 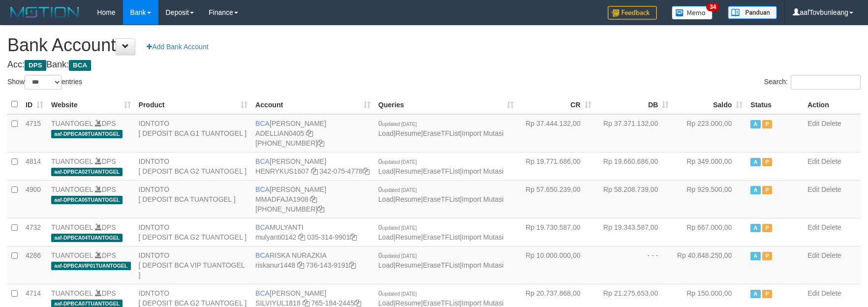 What do you see at coordinates (710, 199) in the screenshot?
I see `td: Rp 929.500,00` at bounding box center [710, 199].